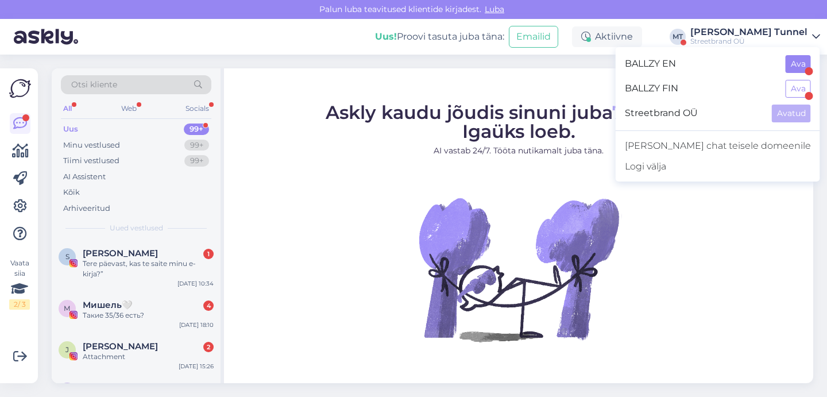 The height and width of the screenshot is (397, 827). What do you see at coordinates (495, 9) in the screenshot?
I see `span: Luba` at bounding box center [495, 9].